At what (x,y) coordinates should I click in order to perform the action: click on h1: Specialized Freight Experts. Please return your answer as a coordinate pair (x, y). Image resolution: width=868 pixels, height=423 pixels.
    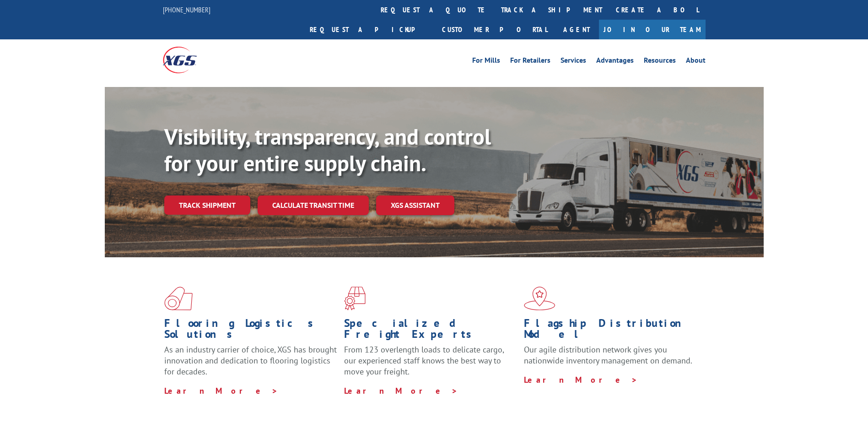
    Looking at the image, I should click on (430, 330).